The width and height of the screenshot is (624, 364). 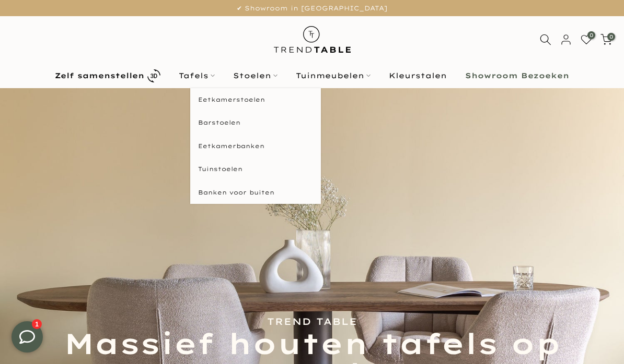 I want to click on a: Zelf samenstellen, so click(x=108, y=76).